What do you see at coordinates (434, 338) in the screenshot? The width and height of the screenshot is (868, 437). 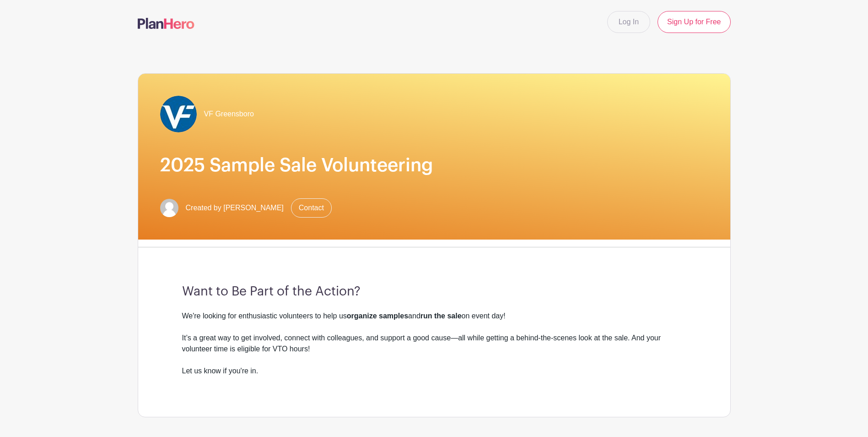 I see `div: We're looking for enthusiastic volunteers to help us and on event day! It’s a great way to get in...` at bounding box center [434, 338].